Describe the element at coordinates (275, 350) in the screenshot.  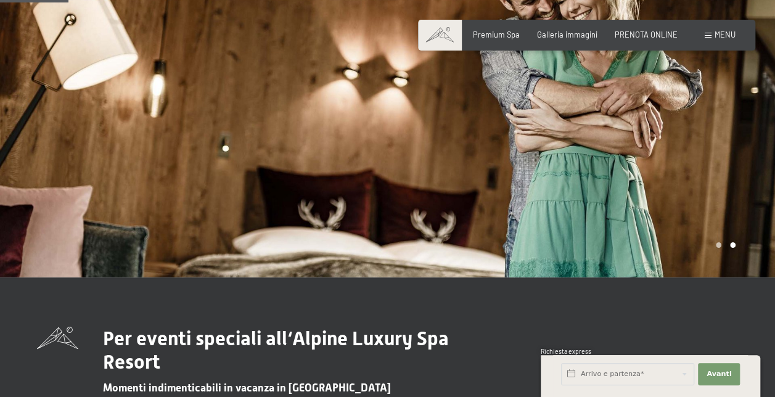
I see `span: Per eventi speciali all‘Alpine Luxury Spa Resort` at that location.